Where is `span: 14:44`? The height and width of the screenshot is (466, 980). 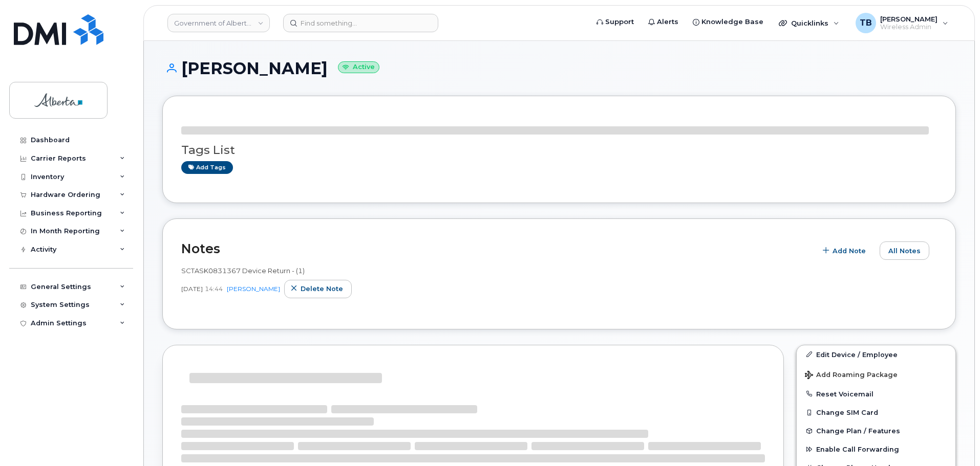 span: 14:44 is located at coordinates (213, 289).